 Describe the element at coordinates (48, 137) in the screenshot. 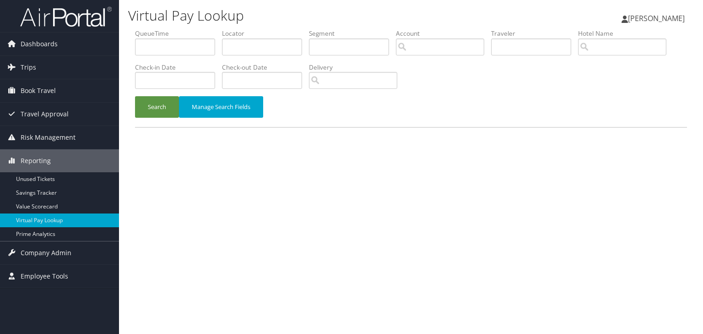

I see `span: Risk Management` at that location.